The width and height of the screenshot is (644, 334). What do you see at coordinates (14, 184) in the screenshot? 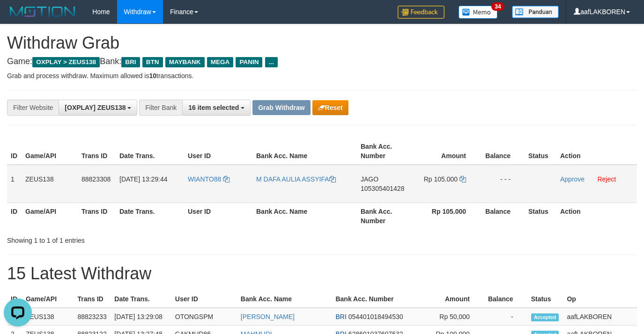
I see `td: 1` at bounding box center [14, 184].